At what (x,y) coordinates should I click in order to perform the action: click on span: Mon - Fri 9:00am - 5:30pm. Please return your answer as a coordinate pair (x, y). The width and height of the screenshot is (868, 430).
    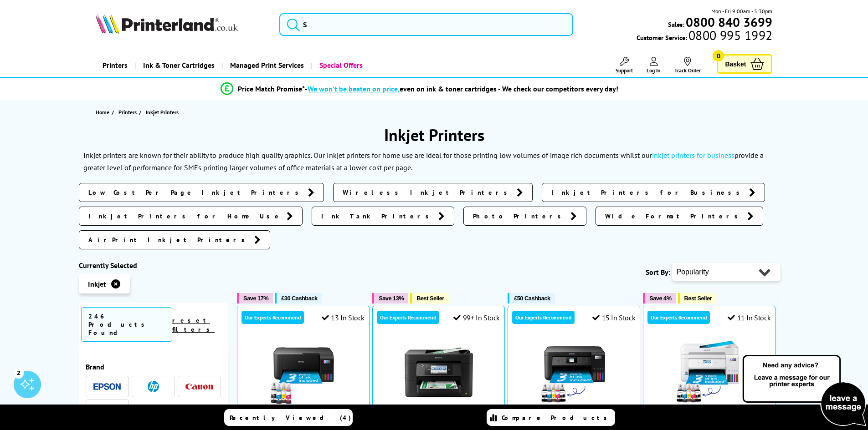
    Looking at the image, I should click on (742, 11).